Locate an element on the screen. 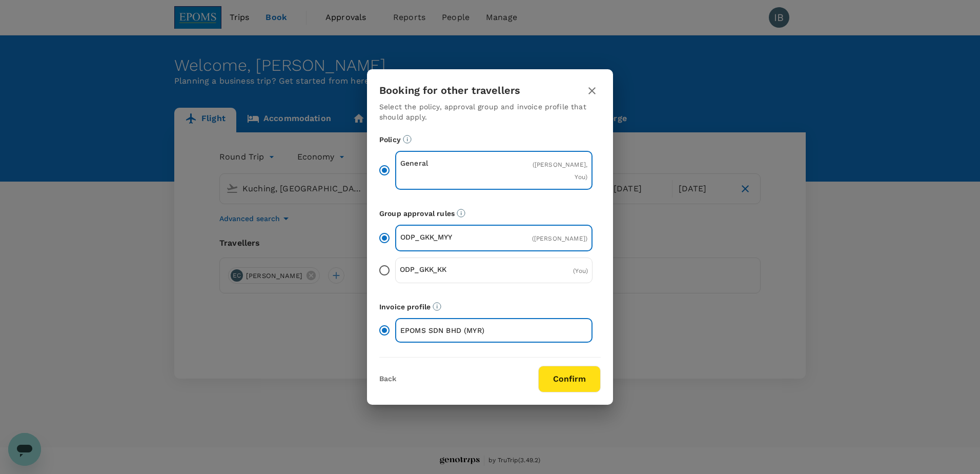 The image size is (980, 474). button: Confirm is located at coordinates (570, 379).